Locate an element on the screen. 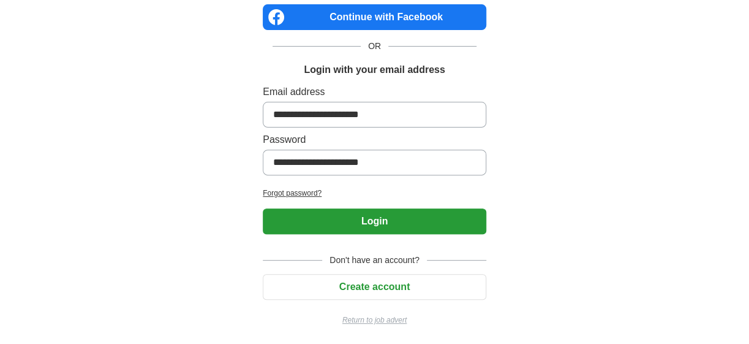 The width and height of the screenshot is (749, 344). h1: Login with your email address is located at coordinates (374, 70).